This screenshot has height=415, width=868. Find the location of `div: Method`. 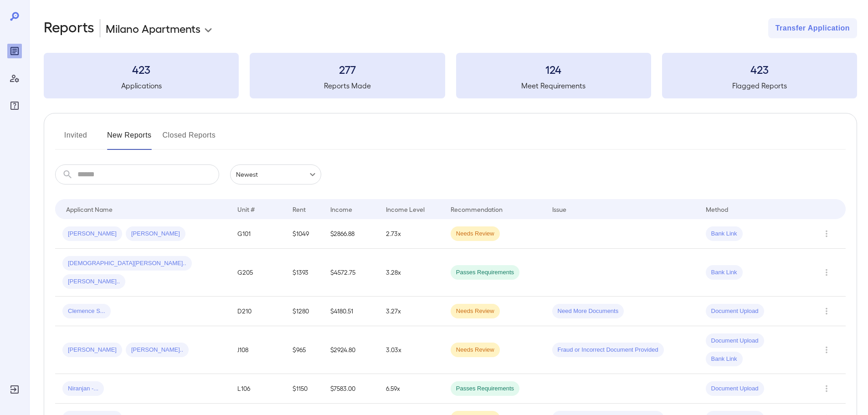

div: Method is located at coordinates (717, 209).